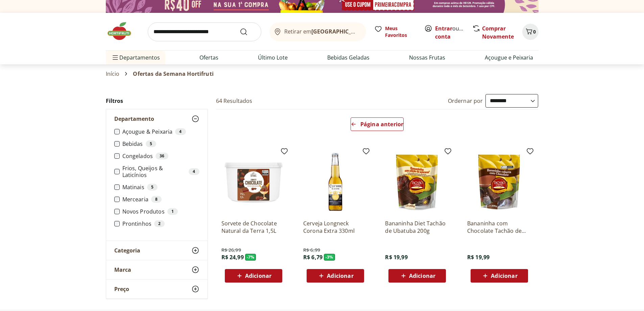 The width and height of the screenshot is (644, 311). Describe the element at coordinates (161, 156) in the screenshot. I see `label: Congelados` at that location.